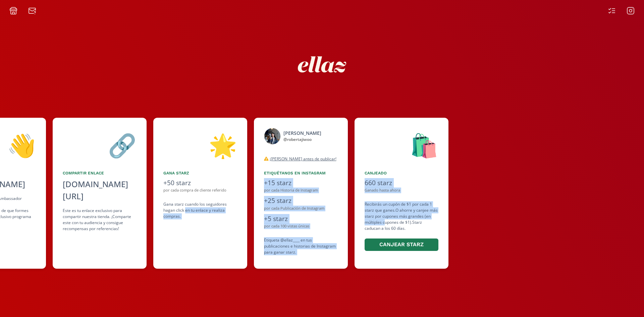  What do you see at coordinates (200, 190) in the screenshot?
I see `div: por cada compra de cliente referido` at bounding box center [200, 190].